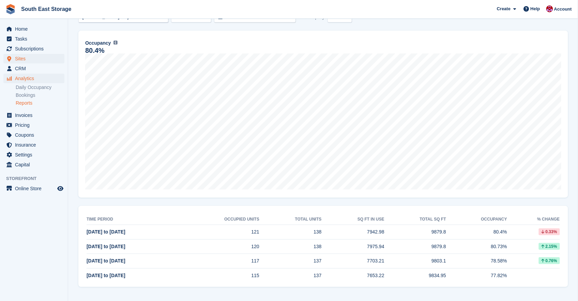 The width and height of the screenshot is (578, 301). Describe the element at coordinates (290, 219) in the screenshot. I see `th: Total units` at that location.